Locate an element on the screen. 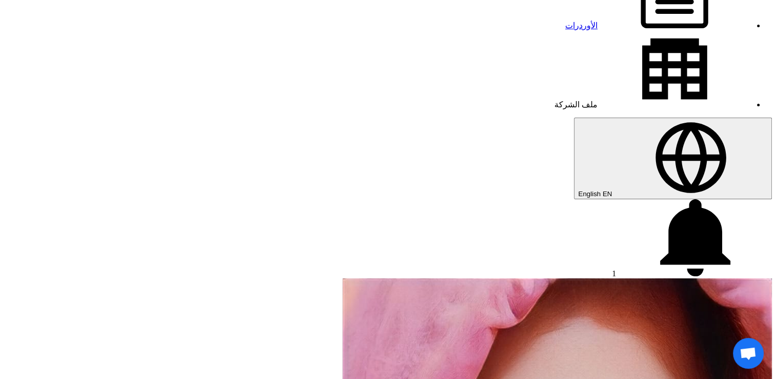 The width and height of the screenshot is (776, 379). span: English is located at coordinates (589, 193).